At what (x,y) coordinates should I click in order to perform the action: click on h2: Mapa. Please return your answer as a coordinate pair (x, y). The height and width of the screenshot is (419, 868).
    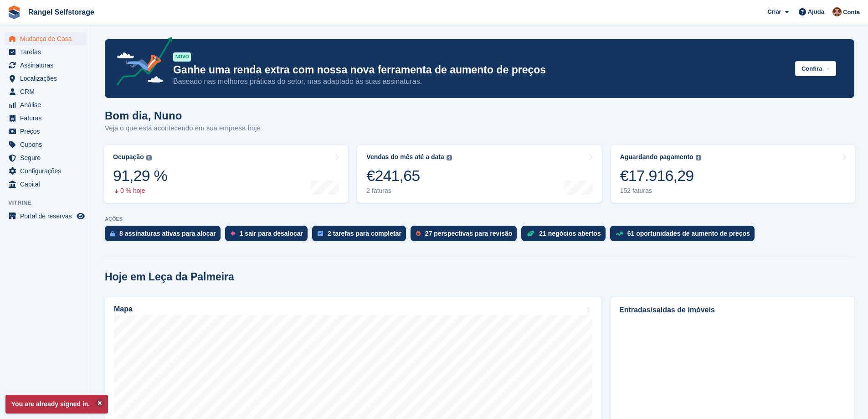
    Looking at the image, I should click on (123, 309).